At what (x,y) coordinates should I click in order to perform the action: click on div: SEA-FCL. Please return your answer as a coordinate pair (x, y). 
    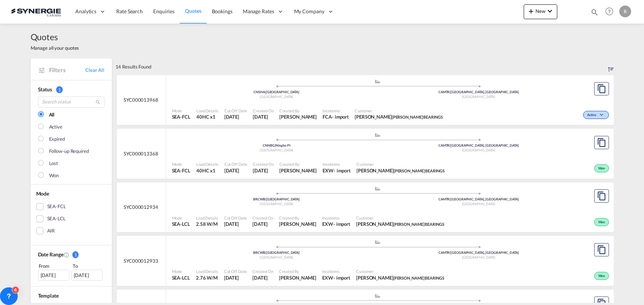
    Looking at the image, I should click on (57, 207).